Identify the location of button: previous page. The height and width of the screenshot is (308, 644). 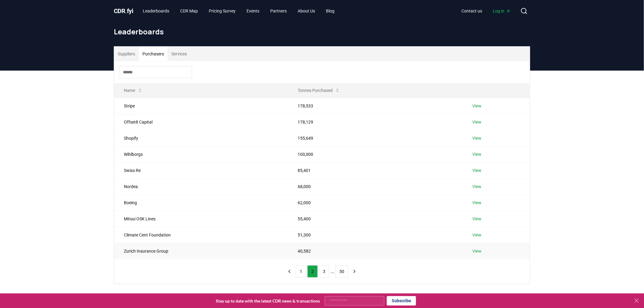
(289, 271).